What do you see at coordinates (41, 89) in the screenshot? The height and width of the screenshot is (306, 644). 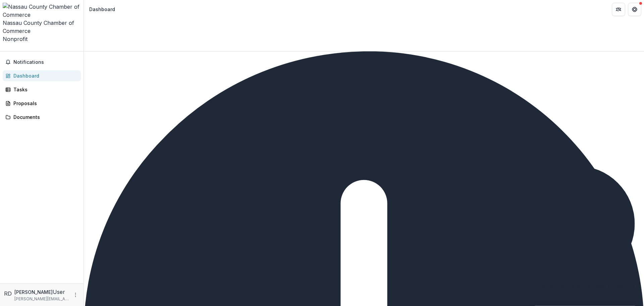 I see `a: Tasks` at bounding box center [41, 89].